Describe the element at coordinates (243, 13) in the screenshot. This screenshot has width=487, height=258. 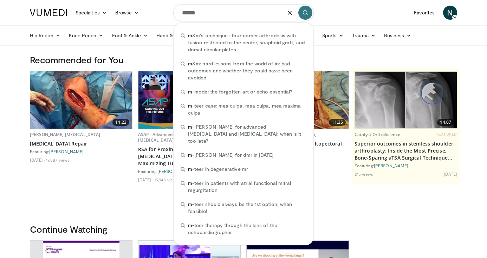
I see `input: Search topics, interventions` at that location.